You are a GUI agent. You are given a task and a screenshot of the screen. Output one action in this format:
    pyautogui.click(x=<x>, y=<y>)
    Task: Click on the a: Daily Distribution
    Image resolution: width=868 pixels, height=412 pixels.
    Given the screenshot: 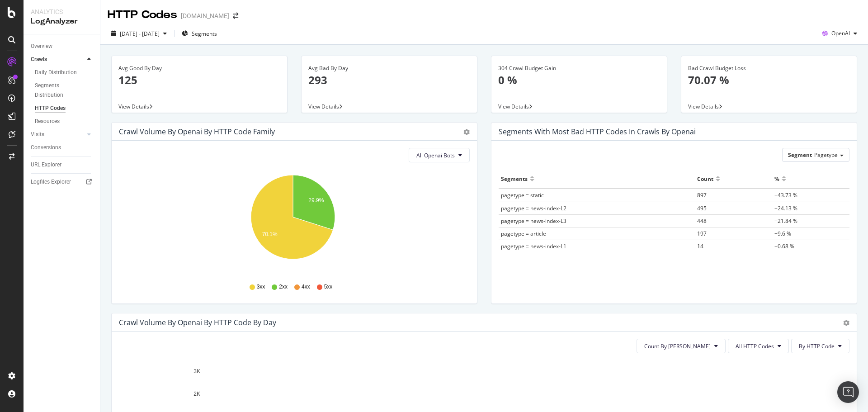 What is the action you would take?
    pyautogui.click(x=64, y=72)
    